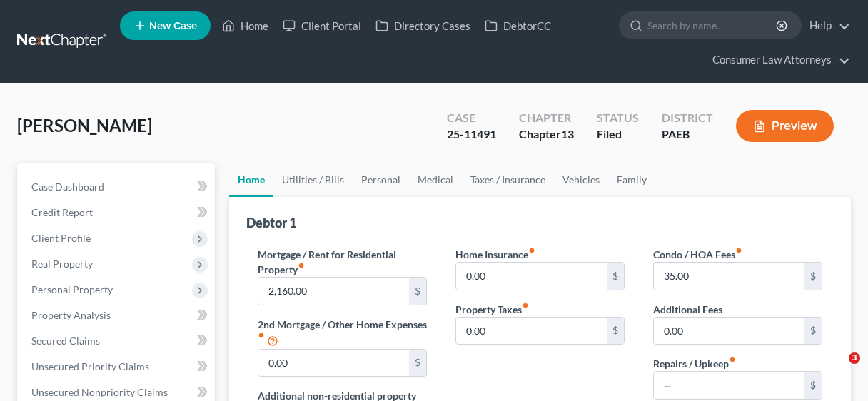 The height and width of the screenshot is (401, 868). Describe the element at coordinates (380, 180) in the screenshot. I see `a: Personal` at that location.